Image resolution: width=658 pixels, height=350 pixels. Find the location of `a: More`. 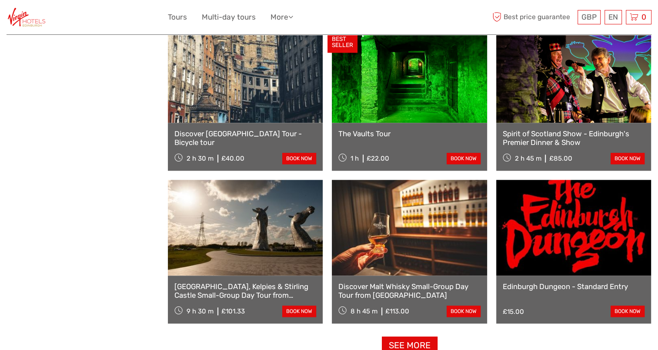

a: More is located at coordinates (282, 17).